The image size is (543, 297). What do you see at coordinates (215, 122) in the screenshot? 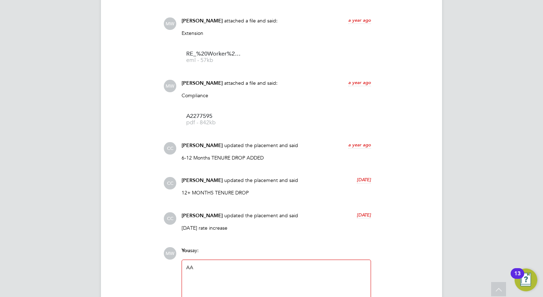
I see `span: pdf - 842kb` at bounding box center [215, 122].